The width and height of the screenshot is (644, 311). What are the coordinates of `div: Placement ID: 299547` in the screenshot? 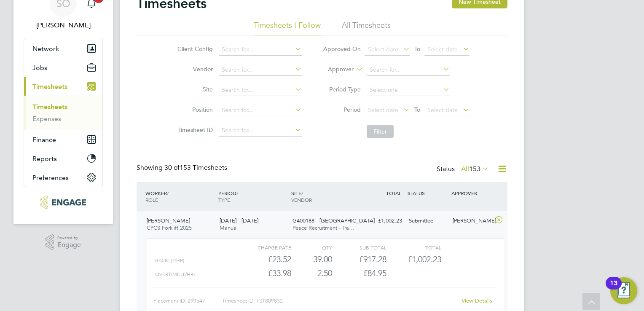 It's located at (188, 301).